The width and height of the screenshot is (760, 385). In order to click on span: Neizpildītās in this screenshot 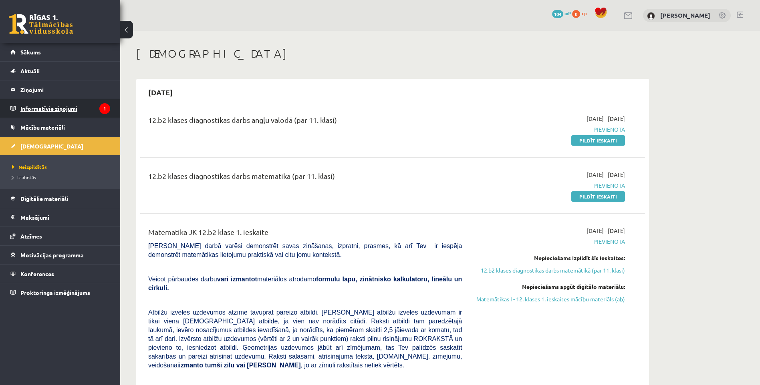, I will do `click(29, 167)`.